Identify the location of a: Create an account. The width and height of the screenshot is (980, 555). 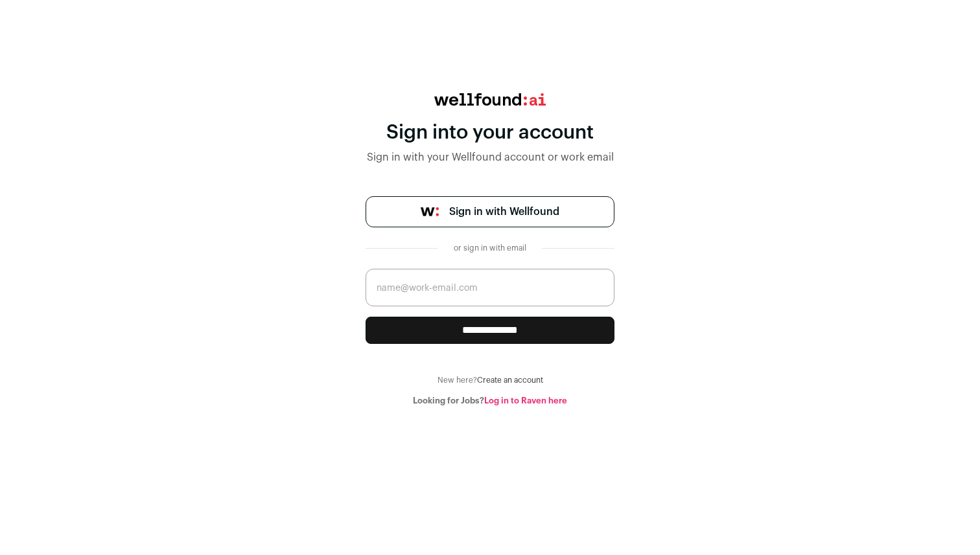
(510, 380).